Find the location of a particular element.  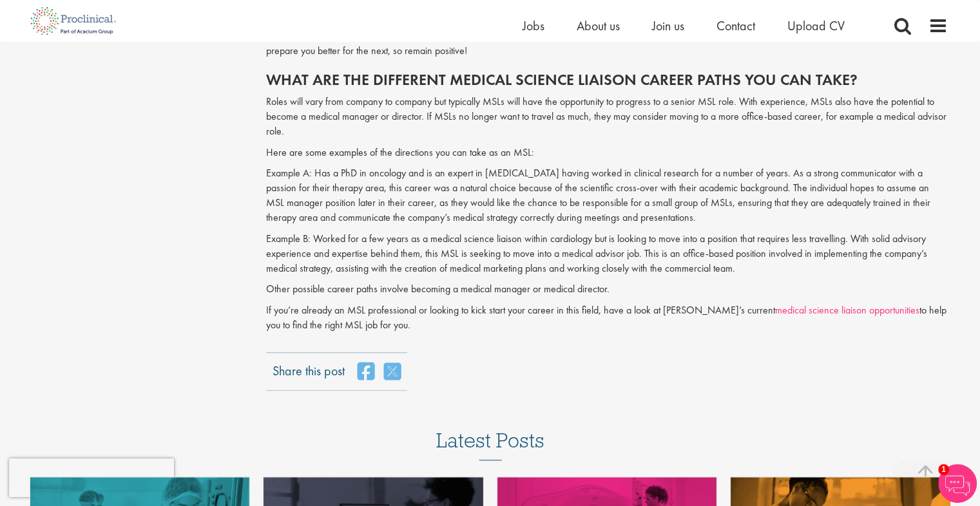

a: medical science liaison opportunities is located at coordinates (847, 310).